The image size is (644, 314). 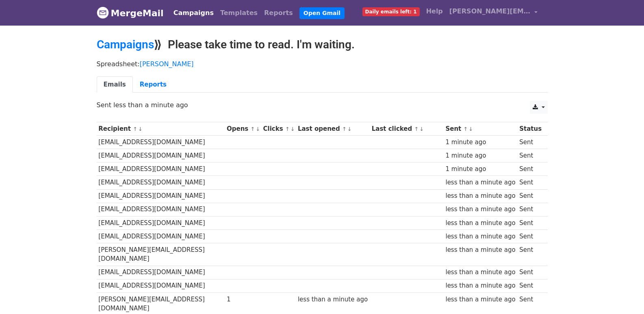 I want to click on th: Recipient, so click(x=161, y=129).